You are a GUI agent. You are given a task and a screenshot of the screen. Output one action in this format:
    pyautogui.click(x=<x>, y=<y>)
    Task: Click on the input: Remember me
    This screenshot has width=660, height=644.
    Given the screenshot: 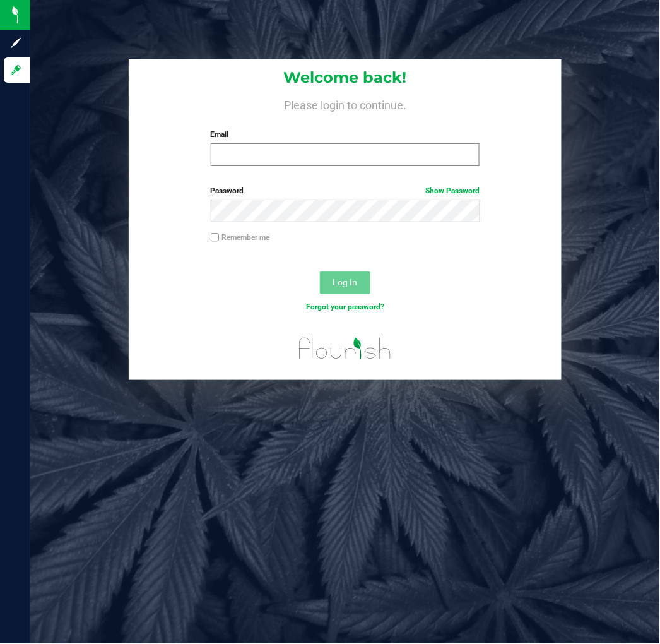 What is the action you would take?
    pyautogui.click(x=215, y=238)
    